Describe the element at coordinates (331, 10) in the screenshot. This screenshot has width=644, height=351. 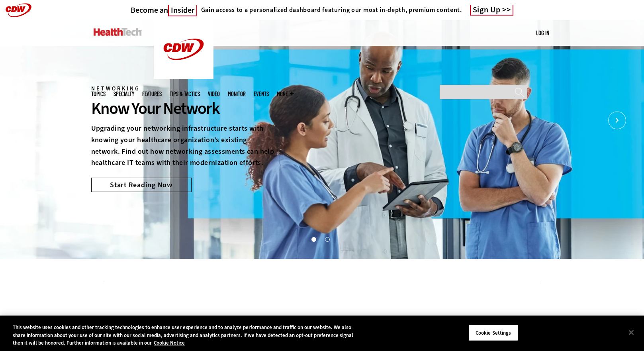
I see `h4: Gain access to a personalized dashboard featuring our most in-depth, premium content.` at that location.